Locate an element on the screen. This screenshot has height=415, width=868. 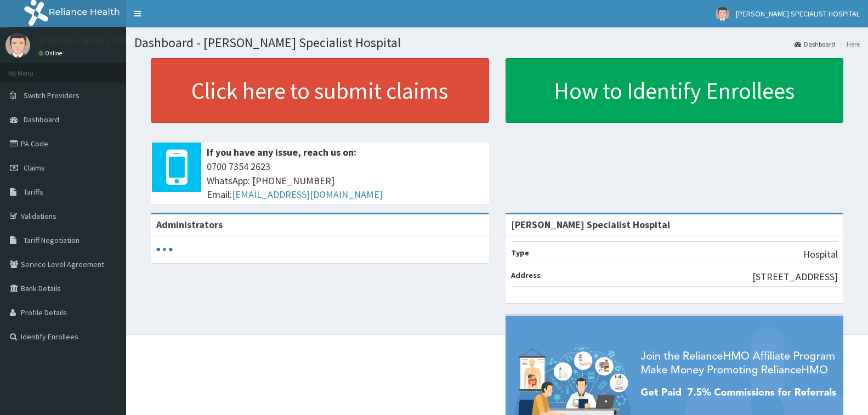
span: Tariff Negotiation is located at coordinates (51, 240).